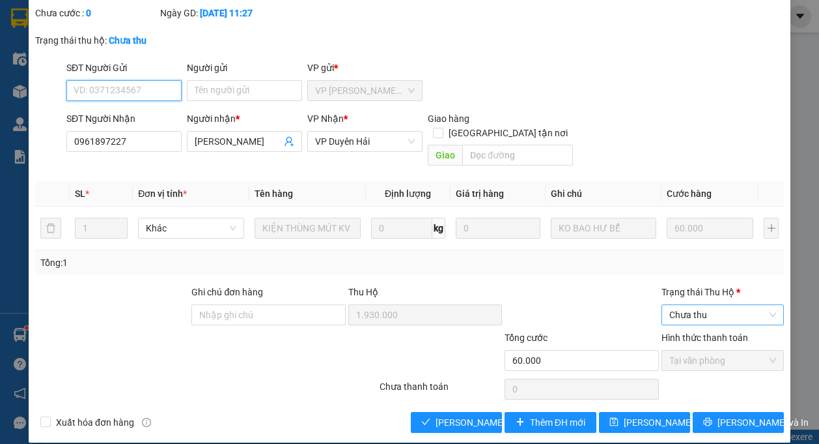 The height and width of the screenshot is (444, 819). What do you see at coordinates (614, 422) in the screenshot?
I see `span: save` at bounding box center [614, 422].